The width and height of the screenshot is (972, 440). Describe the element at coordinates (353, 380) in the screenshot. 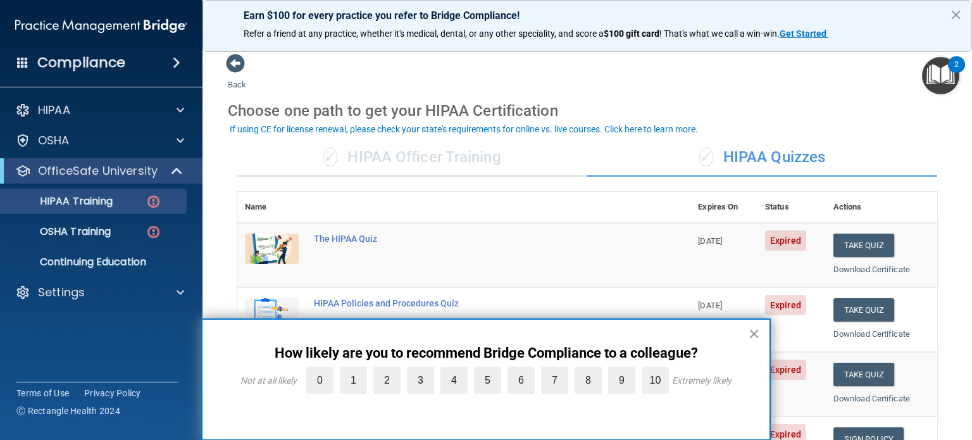

I see `label: 1` at that location.